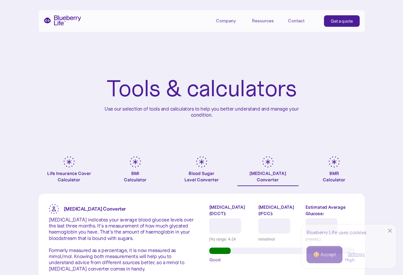  What do you see at coordinates (341, 21) in the screenshot?
I see `a: Get a quote` at bounding box center [341, 21].